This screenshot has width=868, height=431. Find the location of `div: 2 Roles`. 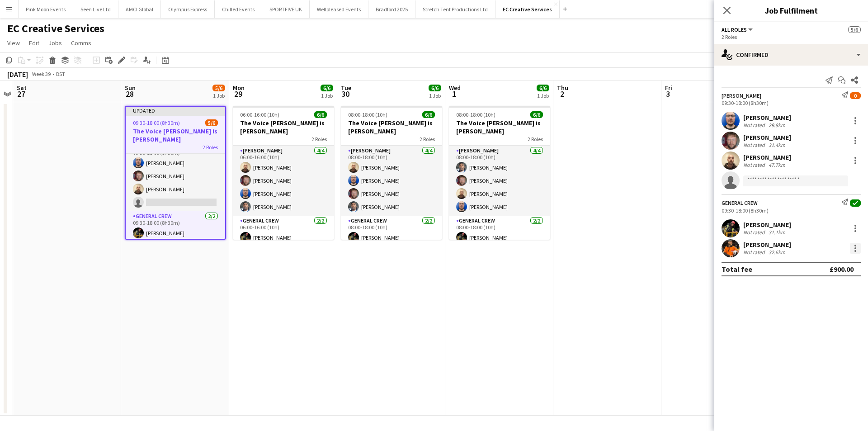

div: 2 Roles is located at coordinates (791, 36).